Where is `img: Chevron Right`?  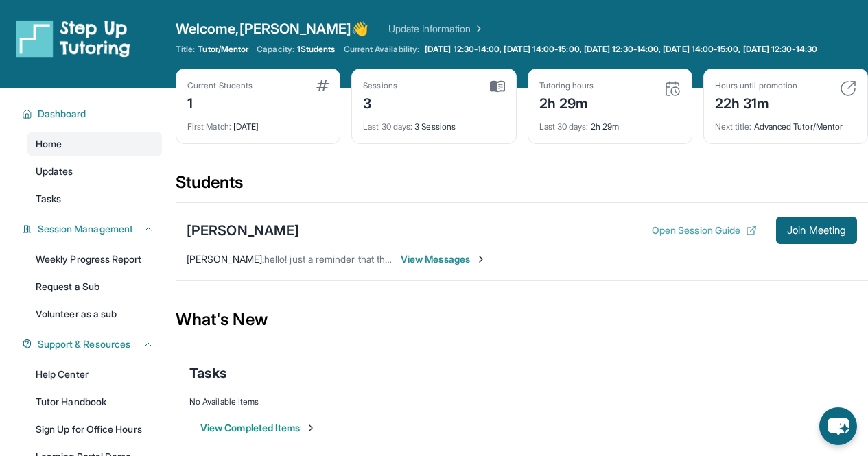
img: Chevron Right is located at coordinates (477, 29).